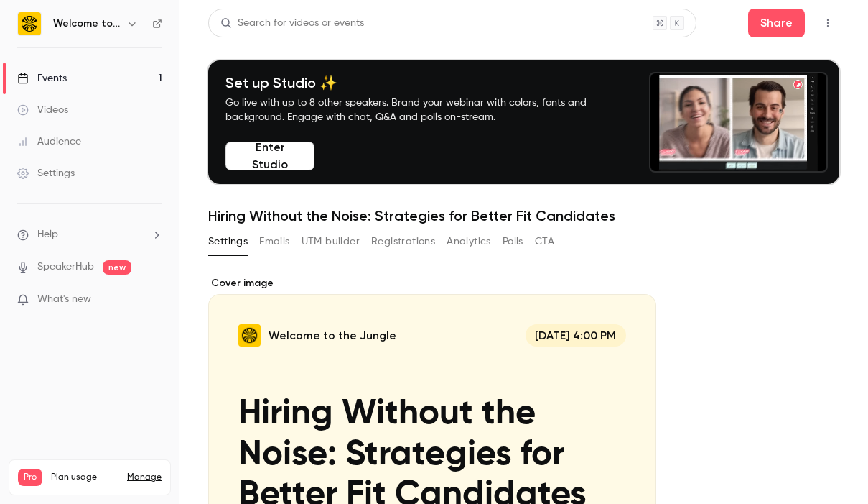  I want to click on div: Audience, so click(49, 142).